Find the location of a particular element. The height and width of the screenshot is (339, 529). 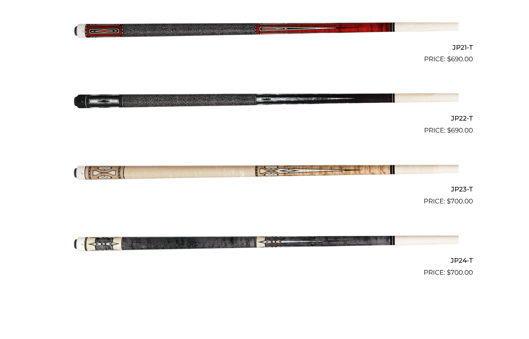

img: JP22-T is located at coordinates (265, 100).